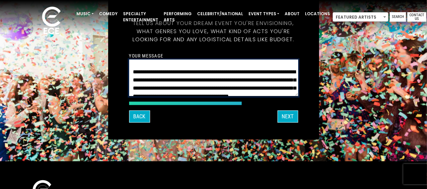 The height and width of the screenshot is (189, 427). I want to click on a: Celebrity/National, so click(220, 14).